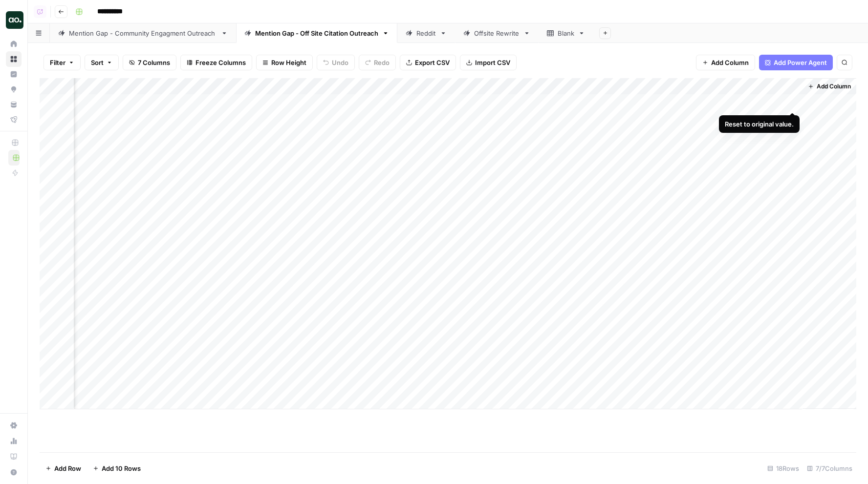 Image resolution: width=868 pixels, height=484 pixels. I want to click on button: Workspace: Dillon Test, so click(14, 20).